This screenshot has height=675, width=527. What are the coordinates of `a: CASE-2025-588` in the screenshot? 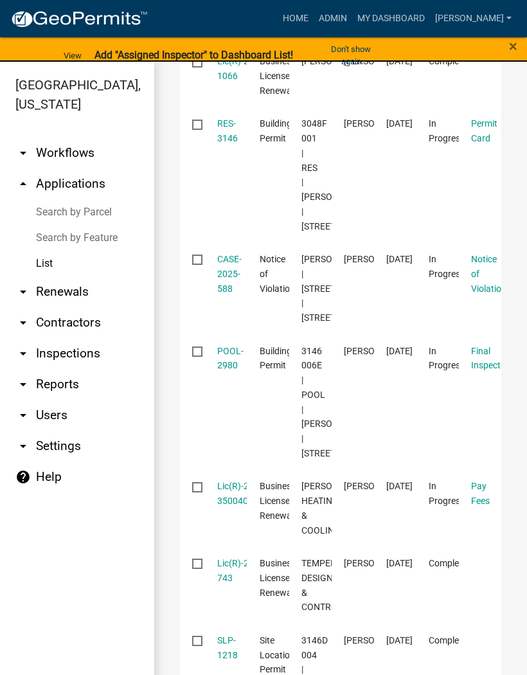 It's located at (230, 274).